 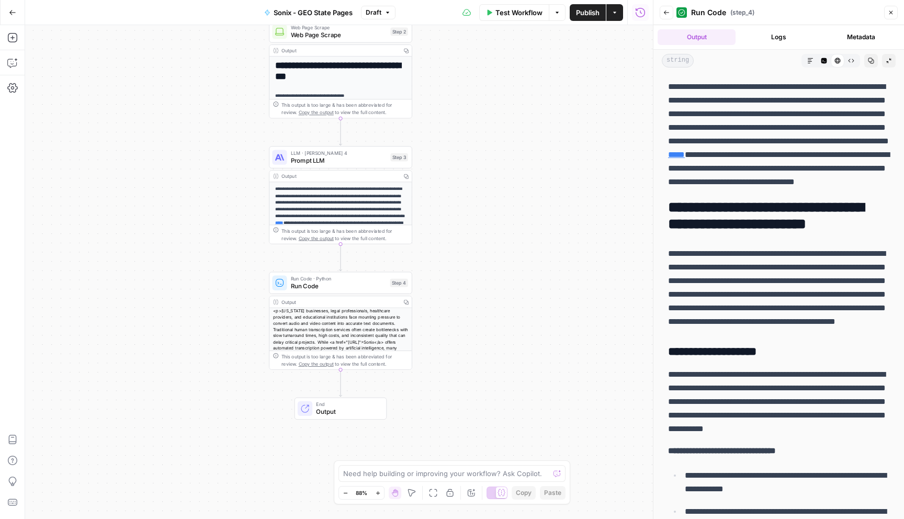 I want to click on button: Logs, so click(x=779, y=37).